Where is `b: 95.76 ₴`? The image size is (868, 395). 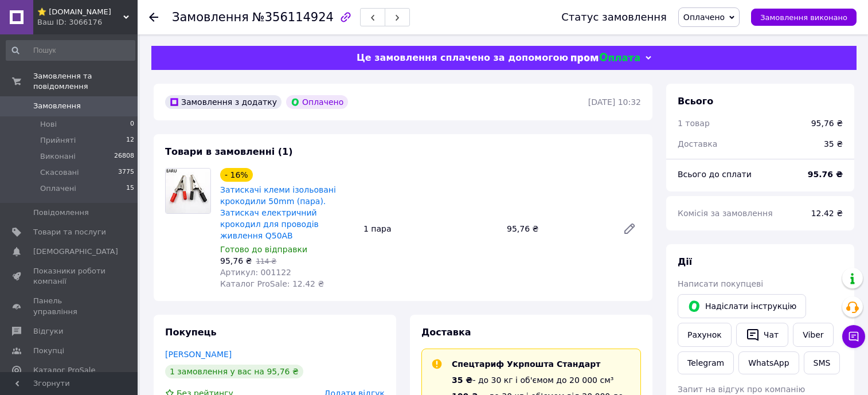 b: 95.76 ₴ is located at coordinates (825, 175).